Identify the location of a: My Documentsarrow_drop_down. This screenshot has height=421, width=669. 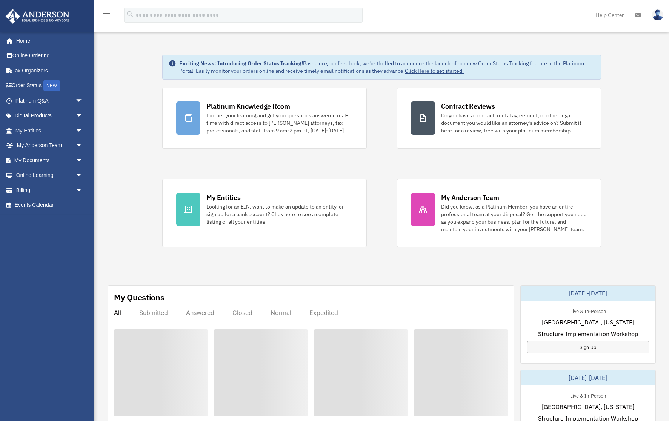
(50, 160).